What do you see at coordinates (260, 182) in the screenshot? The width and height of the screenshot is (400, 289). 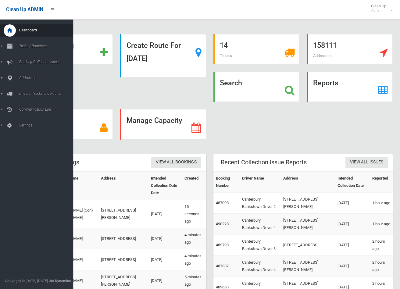 I see `th: Driver Name` at bounding box center [260, 182].